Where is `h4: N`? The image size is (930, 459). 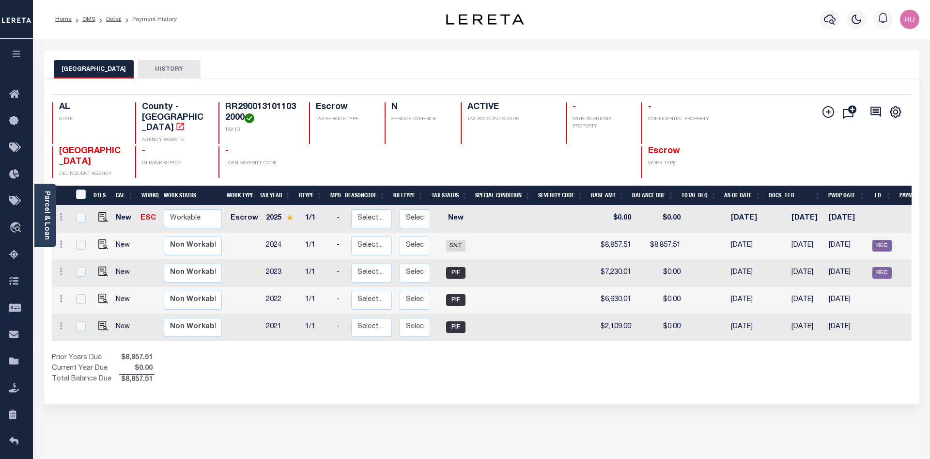
h4: N is located at coordinates (420, 108).